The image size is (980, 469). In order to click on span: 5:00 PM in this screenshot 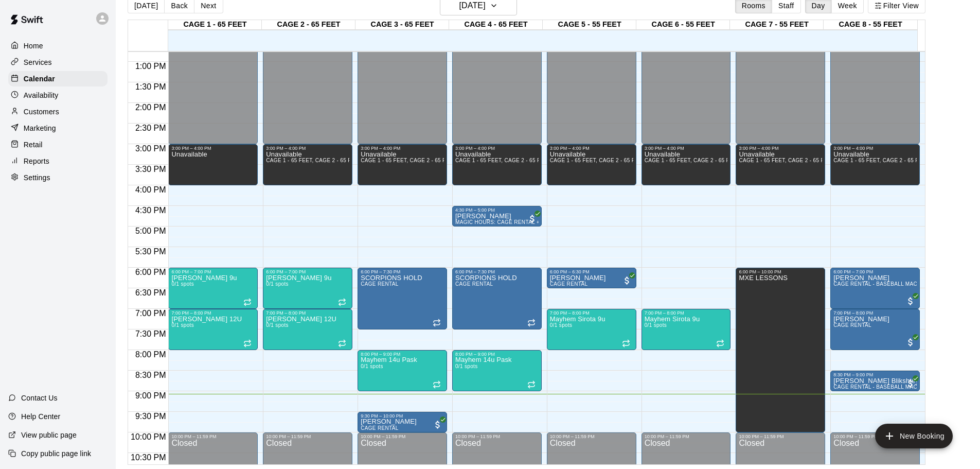, I will do `click(151, 231)`.